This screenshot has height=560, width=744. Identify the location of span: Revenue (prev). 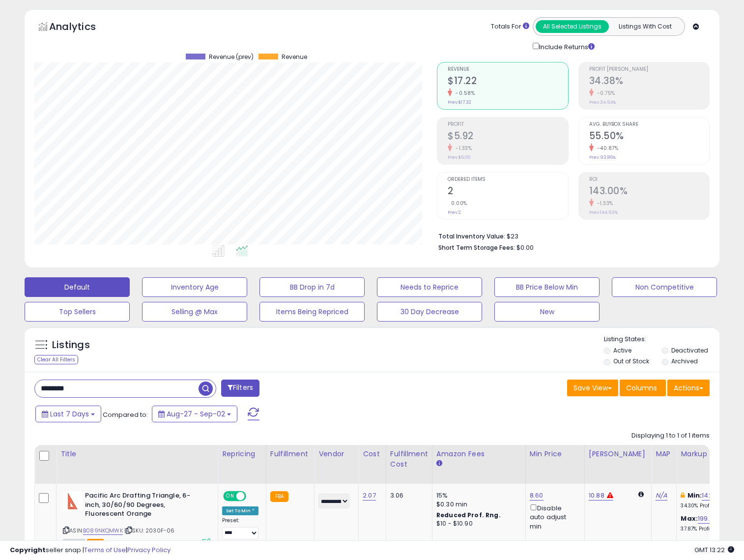
(231, 57).